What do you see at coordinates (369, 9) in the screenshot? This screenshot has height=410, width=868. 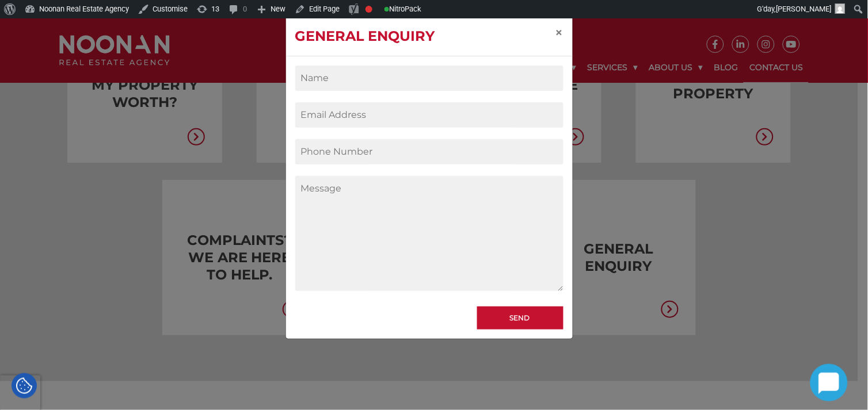 I see `div: Focus keyphrase not set` at bounding box center [369, 9].